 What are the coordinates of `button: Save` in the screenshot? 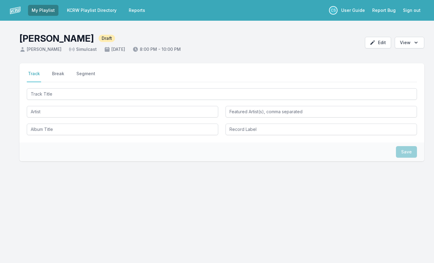 It's located at (406, 152).